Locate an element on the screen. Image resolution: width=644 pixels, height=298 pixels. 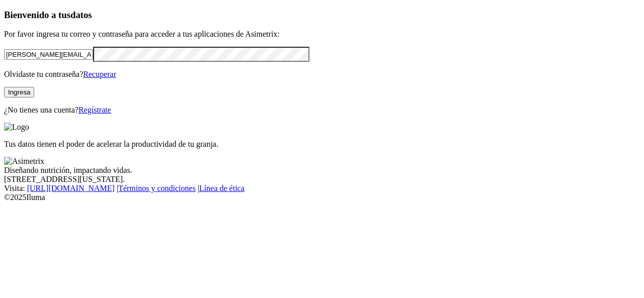
div: © 2025 Iluma is located at coordinates (322, 198).